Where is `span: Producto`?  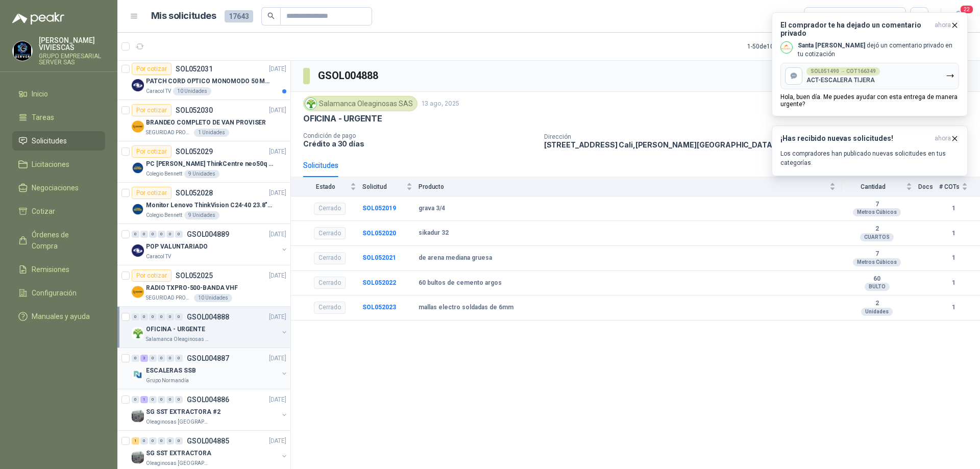 span: Producto is located at coordinates (623, 187).